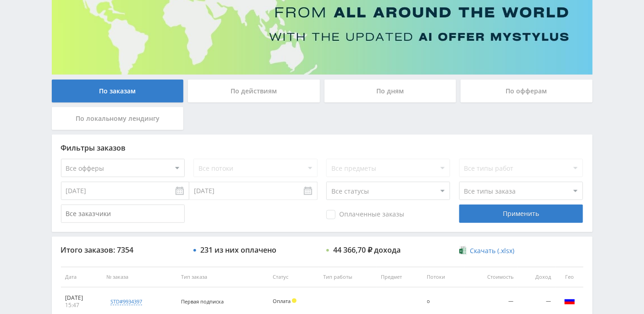 Image resolution: width=644 pixels, height=314 pixels. Describe the element at coordinates (365, 215) in the screenshot. I see `span: Оплаченные заказы` at that location.